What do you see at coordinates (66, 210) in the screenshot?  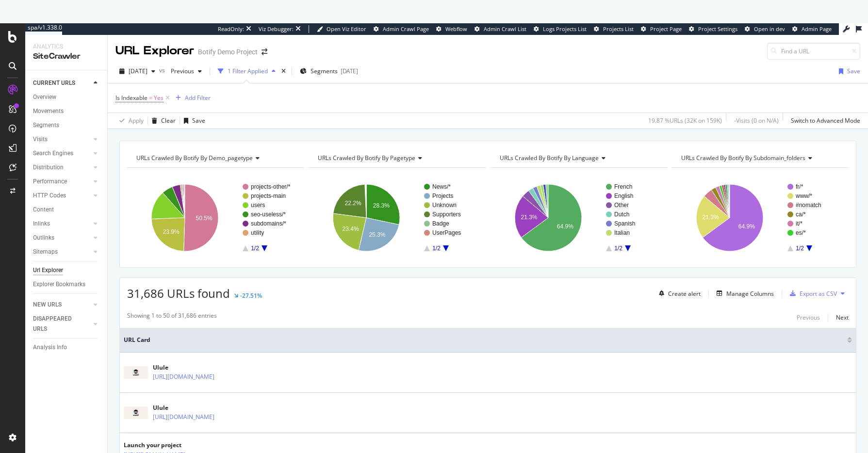 I see `a: Content` at bounding box center [66, 210].